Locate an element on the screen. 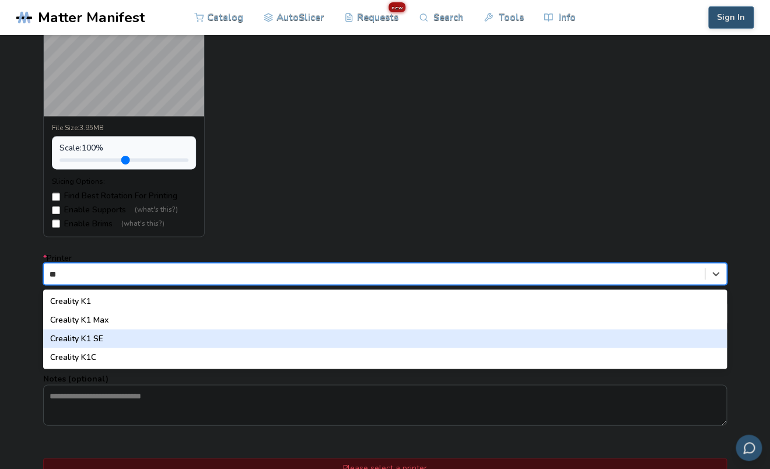  span: Matter Manifest is located at coordinates (91, 18).